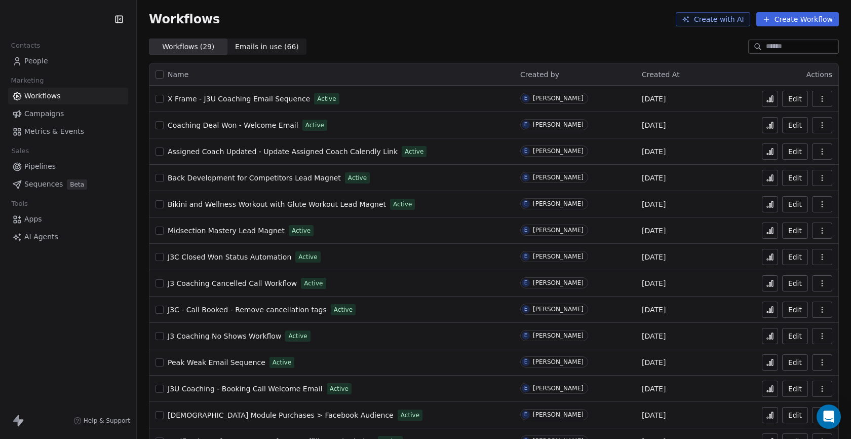 The image size is (851, 439). Describe the element at coordinates (20, 151) in the screenshot. I see `span: Sales` at that location.